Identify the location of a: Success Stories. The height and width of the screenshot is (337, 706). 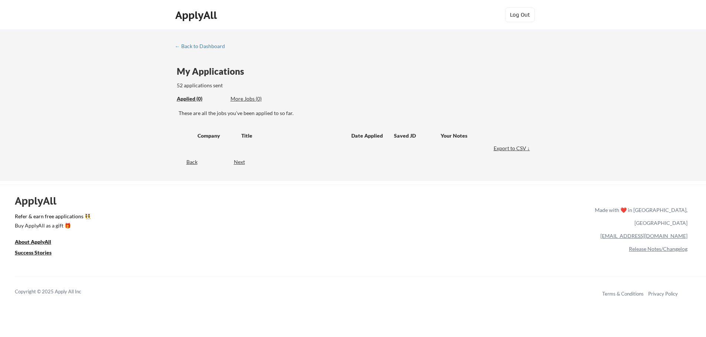
(38, 253).